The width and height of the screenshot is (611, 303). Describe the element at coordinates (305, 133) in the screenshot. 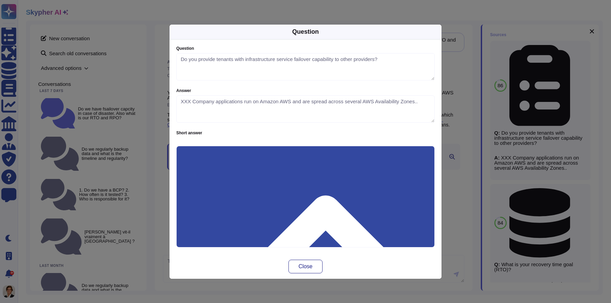

I see `label: Short answer` at that location.